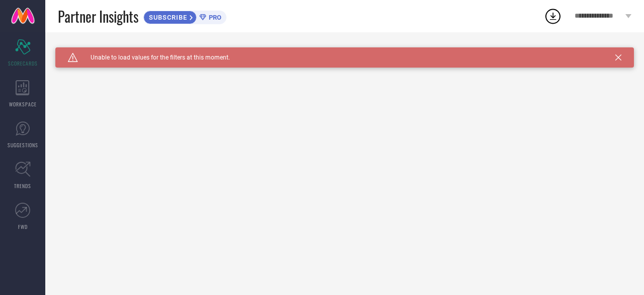 The width and height of the screenshot is (644, 295). Describe the element at coordinates (98, 16) in the screenshot. I see `span: Partner Insights` at that location.